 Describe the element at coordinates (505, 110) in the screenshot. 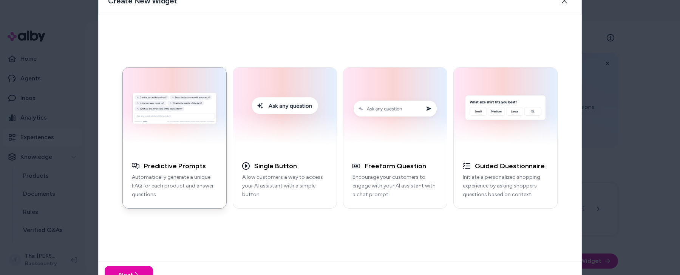

I see `img: AI Initial Question Example` at that location.